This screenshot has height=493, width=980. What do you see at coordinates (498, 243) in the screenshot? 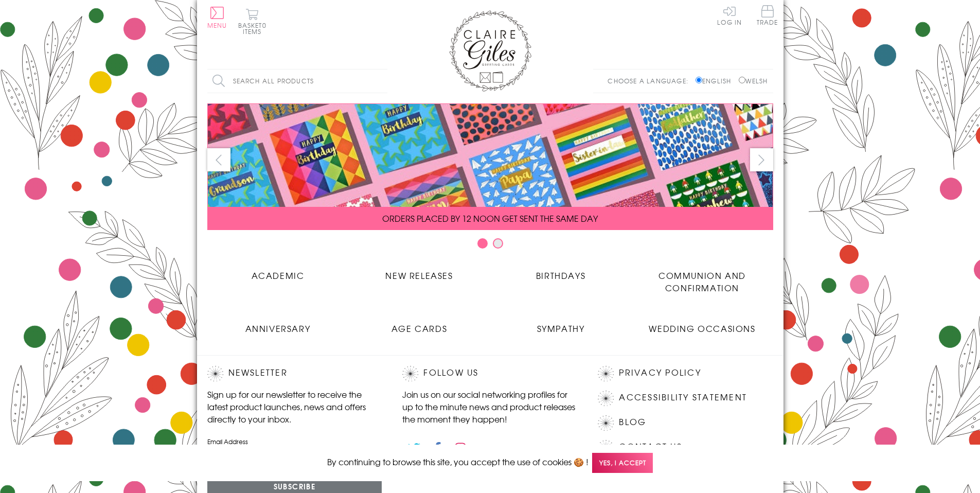
I see `button: Carousel Page 2` at bounding box center [498, 243].